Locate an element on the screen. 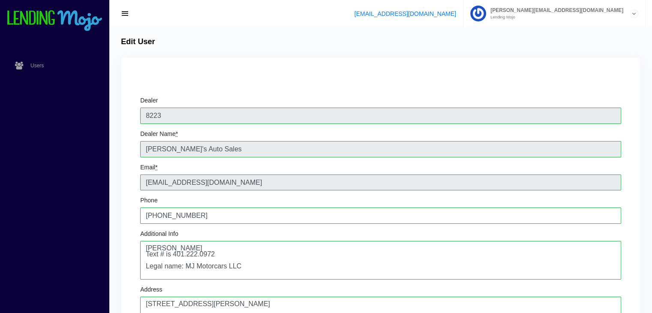 This screenshot has width=652, height=313. label: Address is located at coordinates (151, 289).